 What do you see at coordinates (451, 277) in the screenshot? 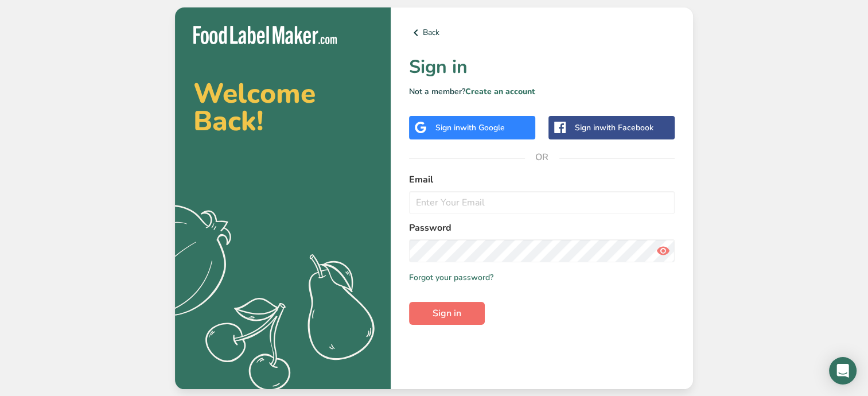
I see `a: Forgot your password?` at bounding box center [451, 277].